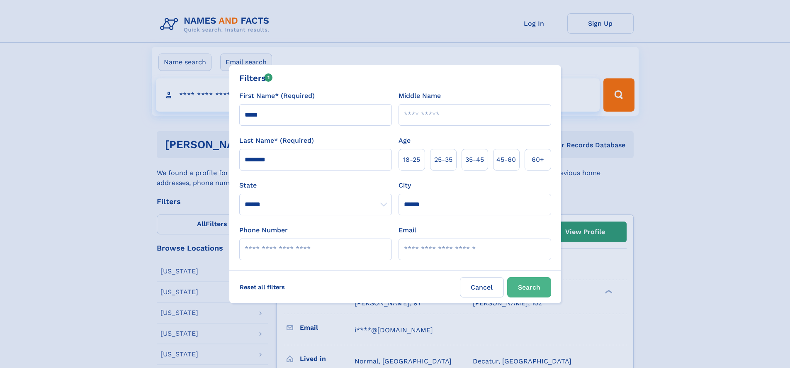 This screenshot has height=368, width=790. What do you see at coordinates (407, 230) in the screenshot?
I see `label: Email` at bounding box center [407, 230].